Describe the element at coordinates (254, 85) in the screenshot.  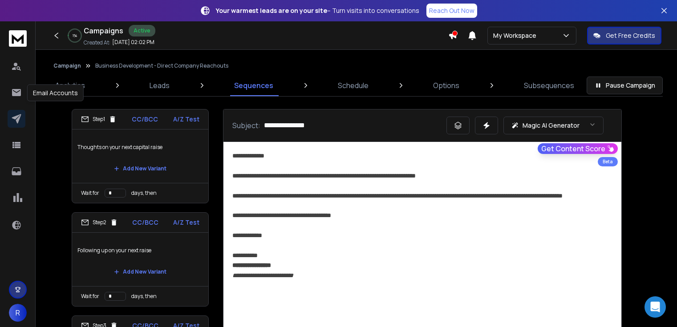
I see `a: Sequences` at that location.